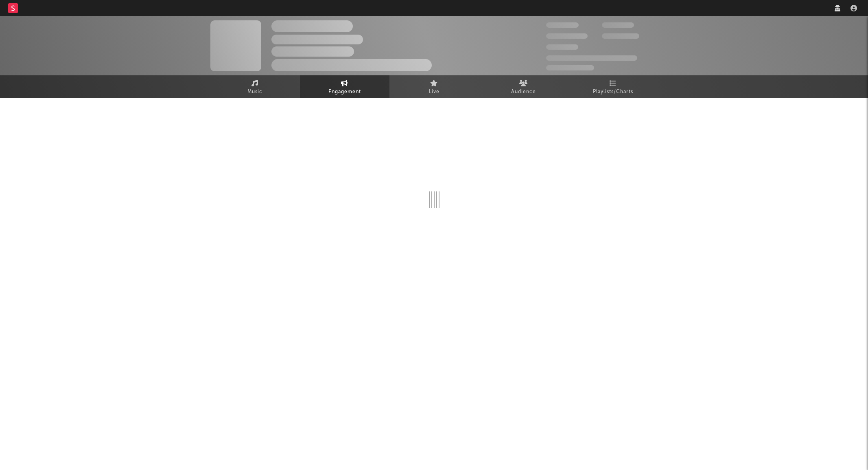  Describe the element at coordinates (255, 92) in the screenshot. I see `span: Music` at that location.